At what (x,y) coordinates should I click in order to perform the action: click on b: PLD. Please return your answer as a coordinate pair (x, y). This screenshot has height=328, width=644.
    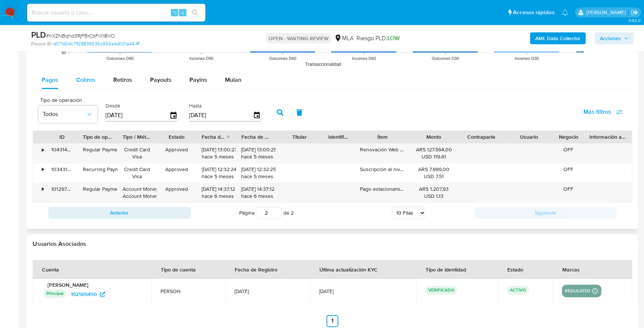
    Looking at the image, I should click on (39, 35).